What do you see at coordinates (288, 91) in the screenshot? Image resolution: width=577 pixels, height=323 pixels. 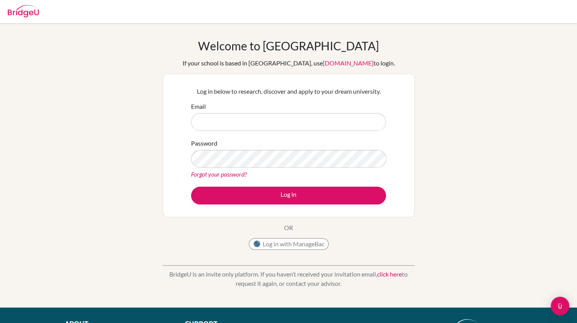 I see `p: Log in below to research, discover and apply to your dream university.` at bounding box center [288, 91].